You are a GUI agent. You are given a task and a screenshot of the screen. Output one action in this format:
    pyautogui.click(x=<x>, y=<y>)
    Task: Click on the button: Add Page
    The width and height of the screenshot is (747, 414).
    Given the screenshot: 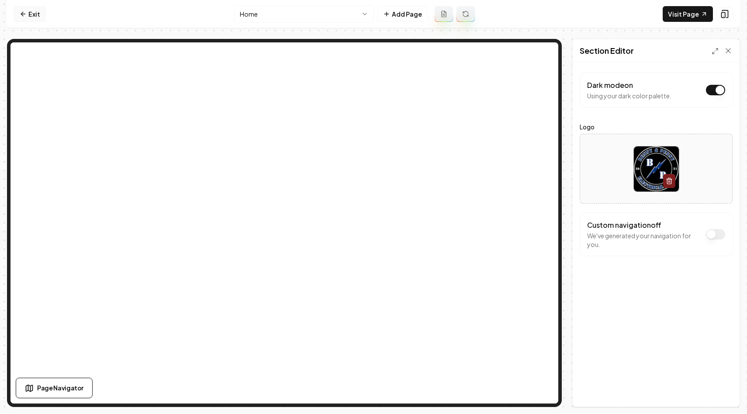 What is the action you would take?
    pyautogui.click(x=402, y=14)
    